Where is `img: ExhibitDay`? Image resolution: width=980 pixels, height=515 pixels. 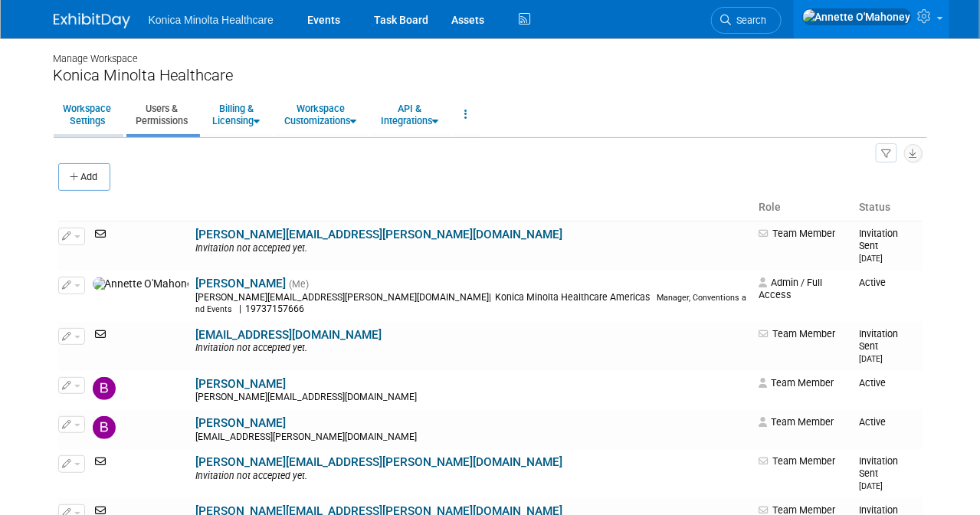
img: ExhibitDay is located at coordinates (92, 21).